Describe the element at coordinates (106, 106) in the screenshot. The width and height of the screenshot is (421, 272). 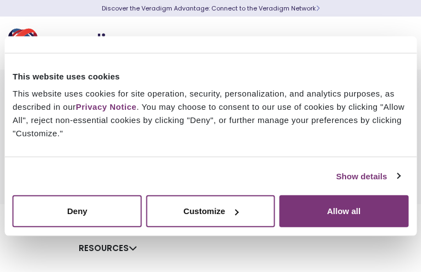
I see `a: Privacy Notice` at that location.